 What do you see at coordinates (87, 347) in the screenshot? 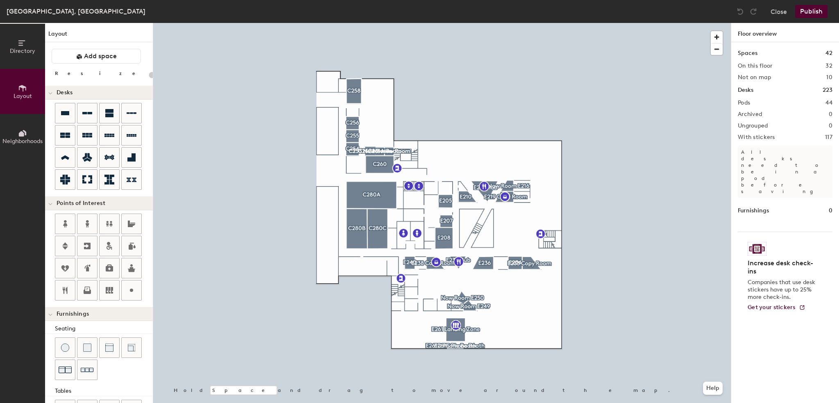
I see `img: Cushion` at bounding box center [87, 347].